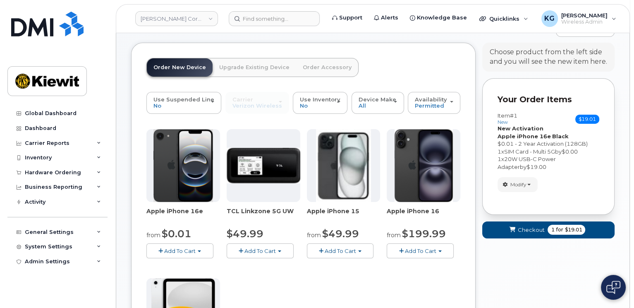 The image size is (634, 308). What do you see at coordinates (320, 99) in the screenshot?
I see `span: Use Inventory` at bounding box center [320, 99].